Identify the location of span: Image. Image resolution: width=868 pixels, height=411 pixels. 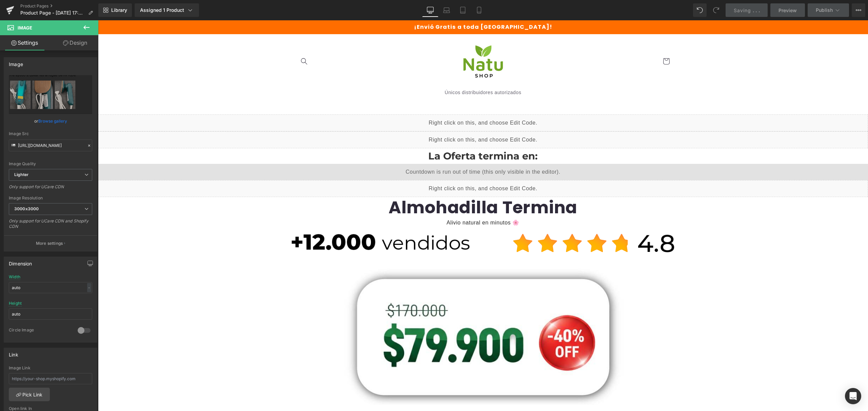
(25, 28).